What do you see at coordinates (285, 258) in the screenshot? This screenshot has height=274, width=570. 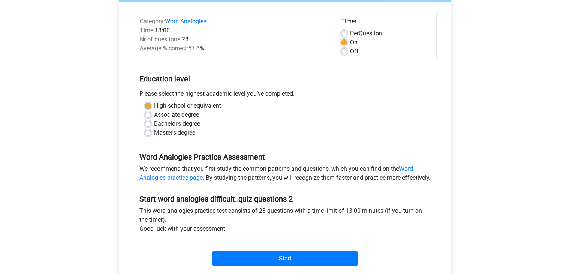 I see `input: Start` at bounding box center [285, 258].